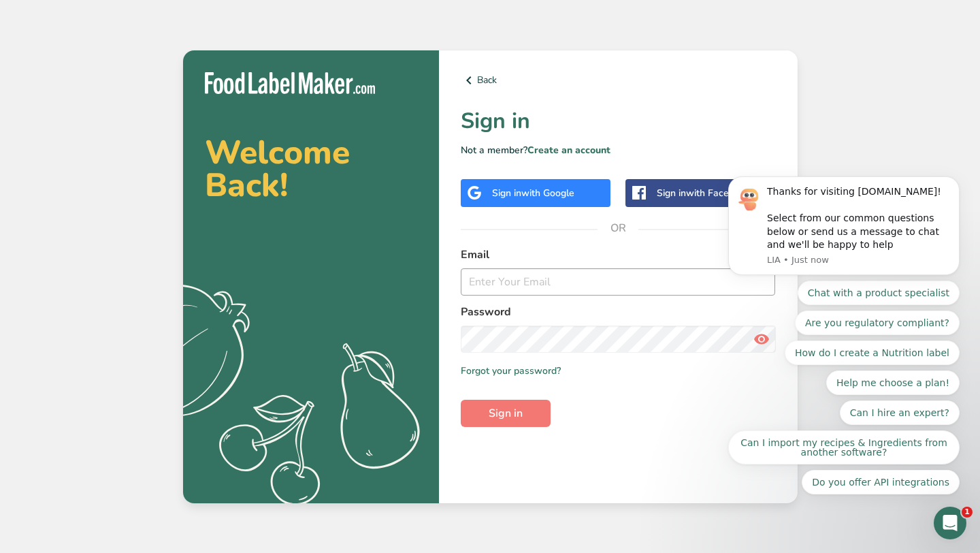 This screenshot has width=980, height=553. Describe the element at coordinates (172, 540) in the screenshot. I see `button: Quick reply: Do you offer API integrations` at that location.